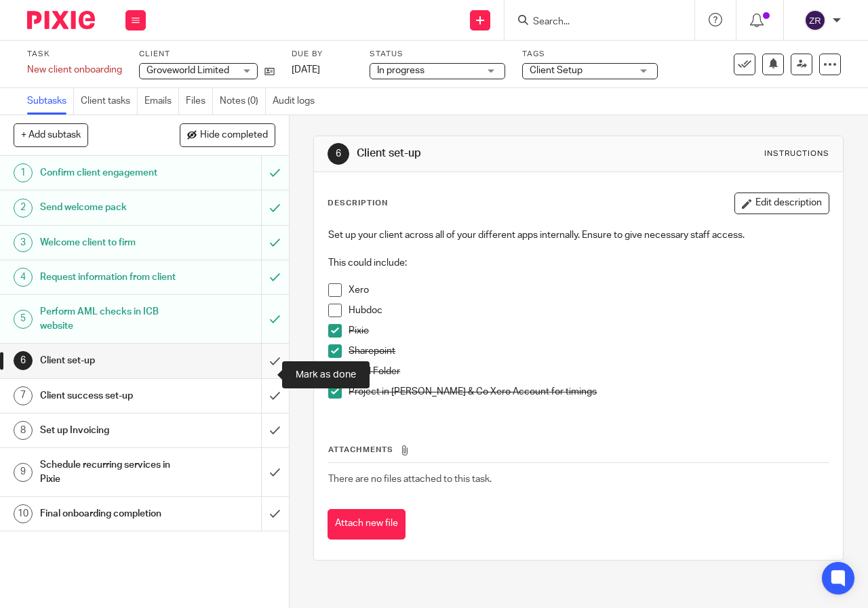 The image size is (868, 608). What do you see at coordinates (297, 101) in the screenshot?
I see `a: Audit logs` at bounding box center [297, 101].